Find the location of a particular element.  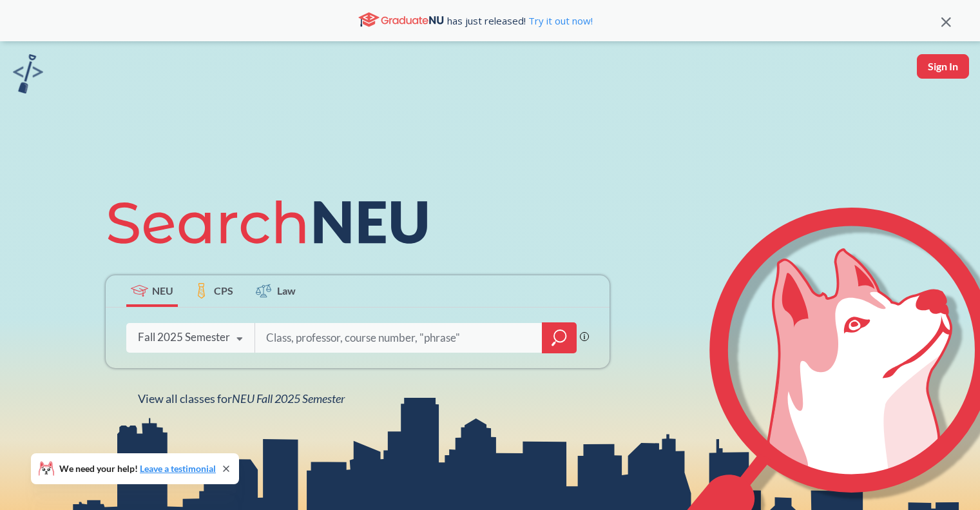

div: magnifying glass is located at coordinates (559, 338).